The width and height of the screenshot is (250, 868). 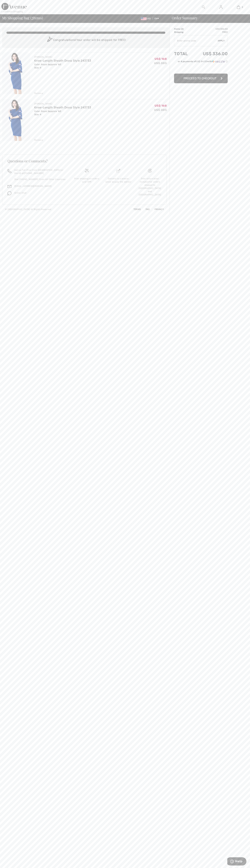 What do you see at coordinates (87, 180) in the screenshot?
I see `div: Free shipping on orders over $99` at bounding box center [87, 180].